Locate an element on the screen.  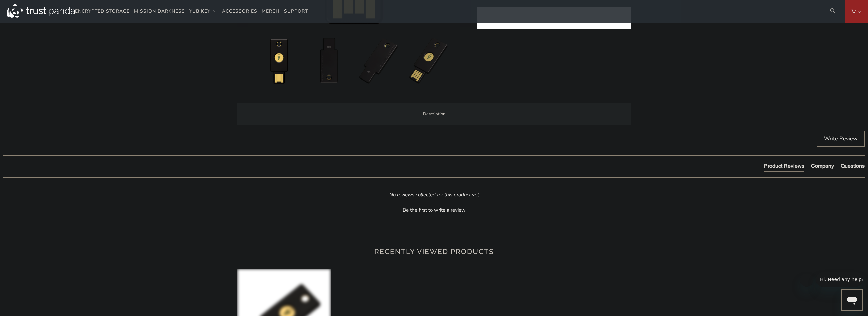
div: Questions is located at coordinates (853, 166).